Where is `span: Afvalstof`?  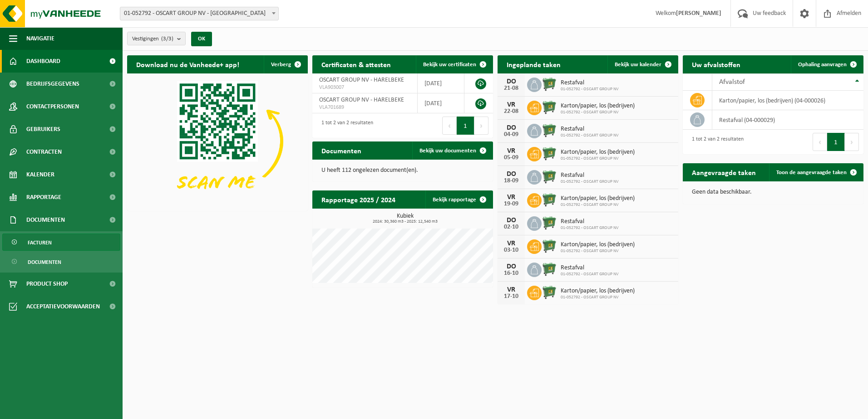 span: Afvalstof is located at coordinates (731, 82).